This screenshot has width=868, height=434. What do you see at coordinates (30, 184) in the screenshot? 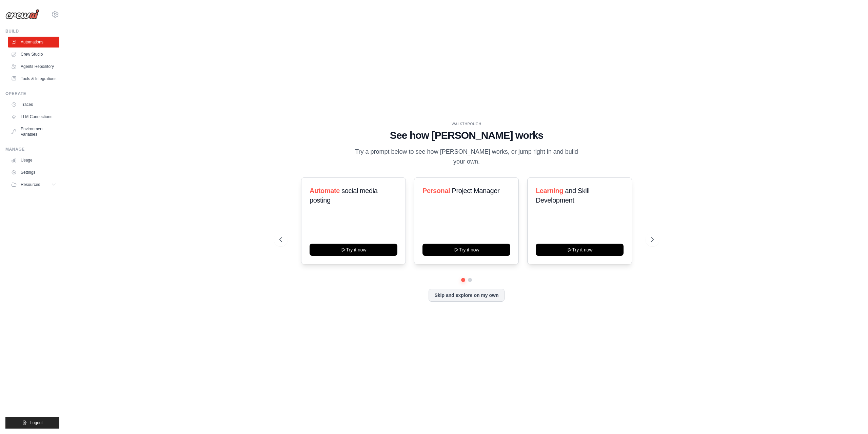
I see `span: Resources` at bounding box center [30, 184].